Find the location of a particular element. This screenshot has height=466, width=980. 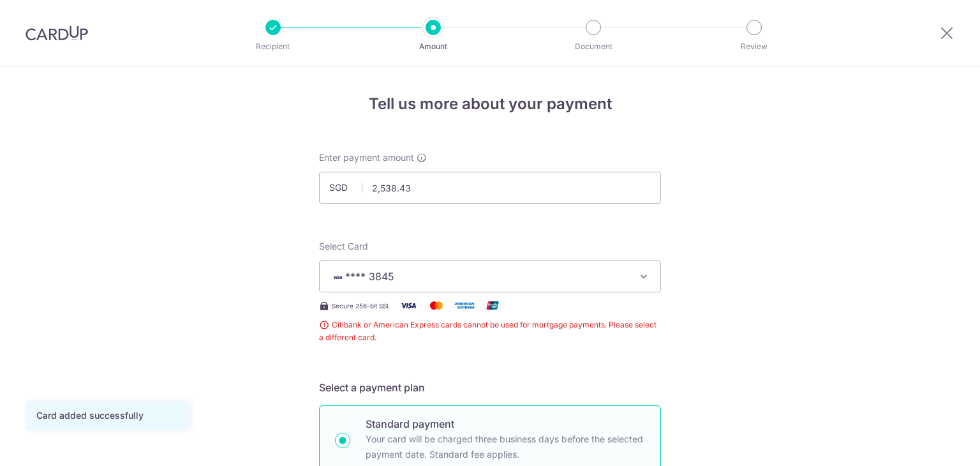

p: Standard payment is located at coordinates (505, 424).